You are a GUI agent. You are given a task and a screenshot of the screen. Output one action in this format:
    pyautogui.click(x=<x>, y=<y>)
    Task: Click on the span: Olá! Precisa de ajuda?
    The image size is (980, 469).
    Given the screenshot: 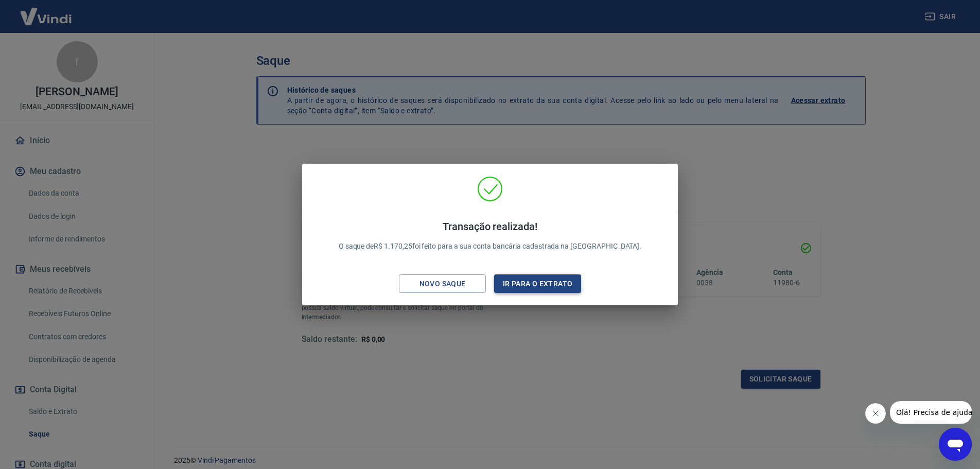 What is the action you would take?
    pyautogui.click(x=46, y=11)
    